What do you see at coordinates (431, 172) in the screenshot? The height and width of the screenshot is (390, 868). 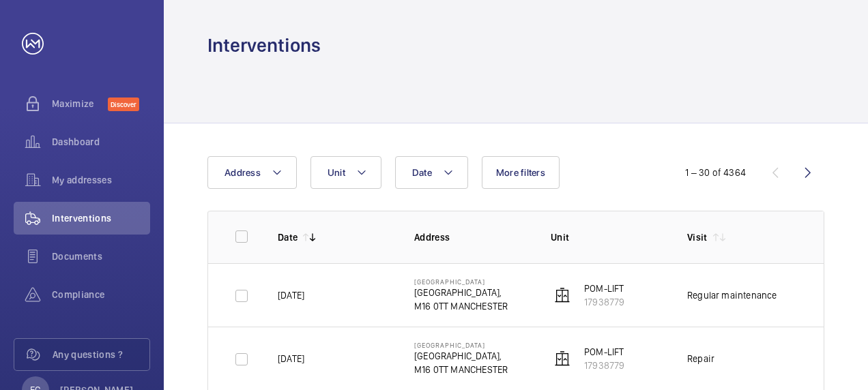 I see `button: Date` at bounding box center [431, 172].